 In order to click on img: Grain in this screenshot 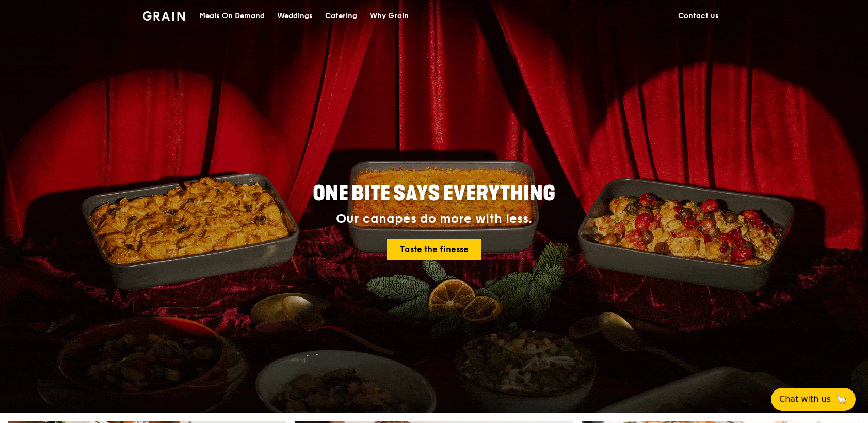, I will do `click(163, 16)`.